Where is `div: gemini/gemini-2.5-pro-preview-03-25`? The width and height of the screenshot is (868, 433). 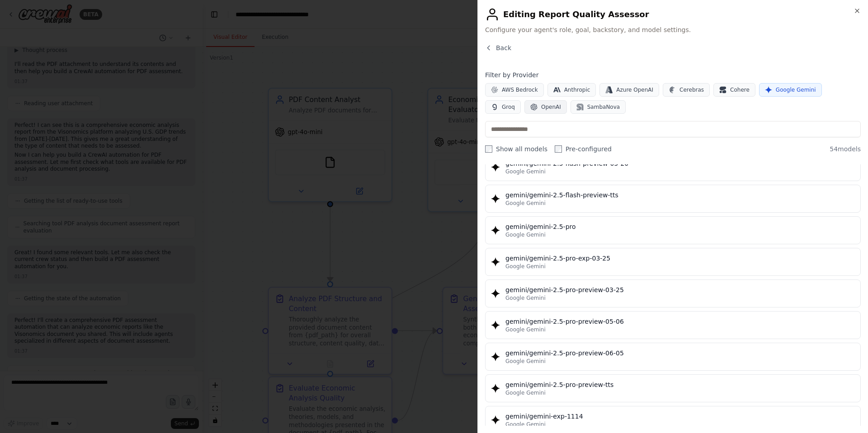 div: gemini/gemini-2.5-pro-preview-03-25 is located at coordinates (680, 290).